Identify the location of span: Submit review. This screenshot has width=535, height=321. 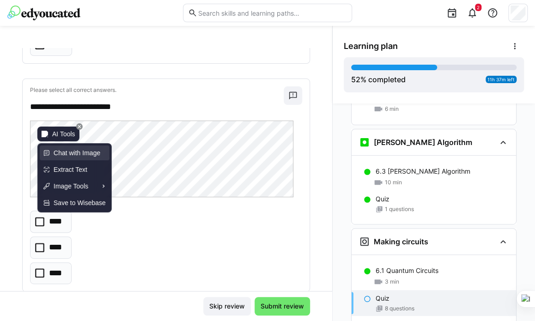
(282, 306).